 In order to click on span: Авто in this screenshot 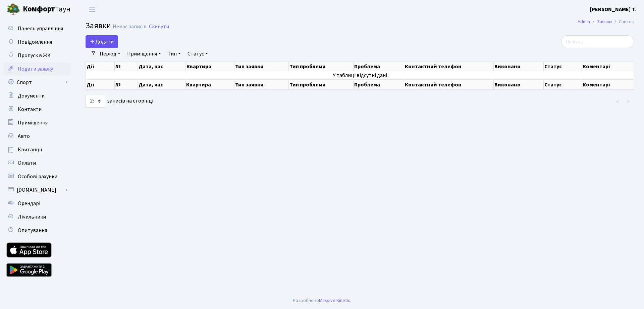, I will do `click(24, 136)`.